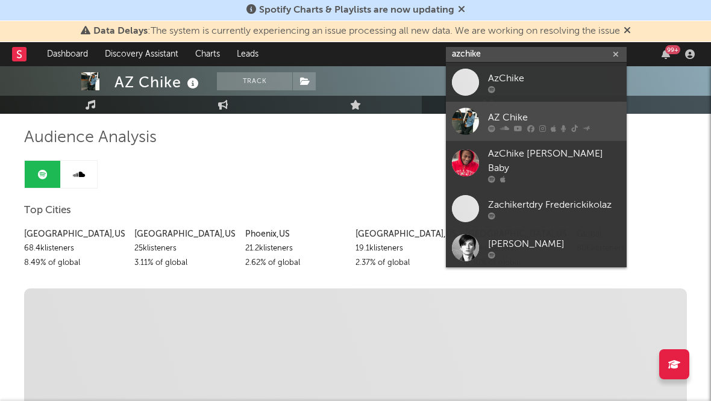  What do you see at coordinates (90, 138) in the screenshot?
I see `span: Audience Analysis` at bounding box center [90, 138].